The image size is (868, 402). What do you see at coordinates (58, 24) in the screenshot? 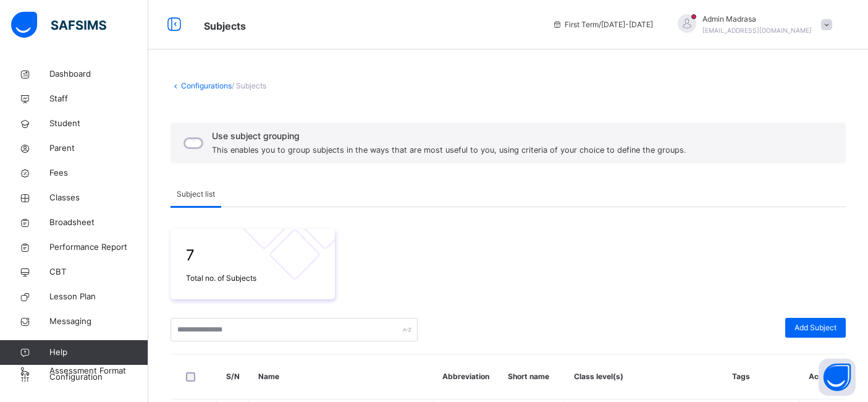
I see `img: safsims` at bounding box center [58, 24].